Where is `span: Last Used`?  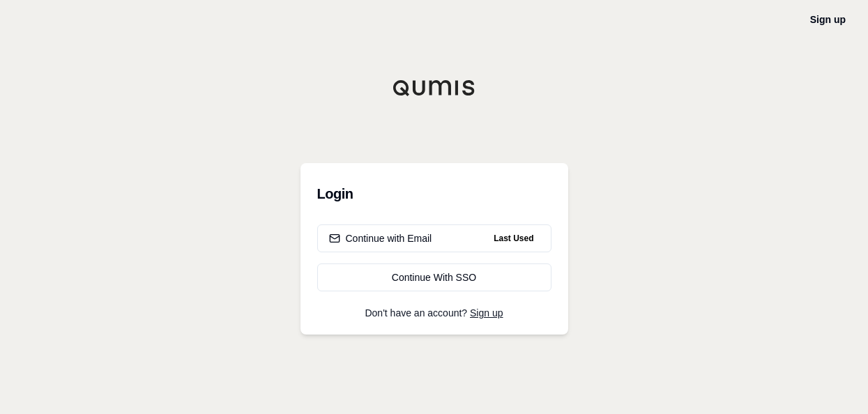 span: Last Used is located at coordinates (514, 238).